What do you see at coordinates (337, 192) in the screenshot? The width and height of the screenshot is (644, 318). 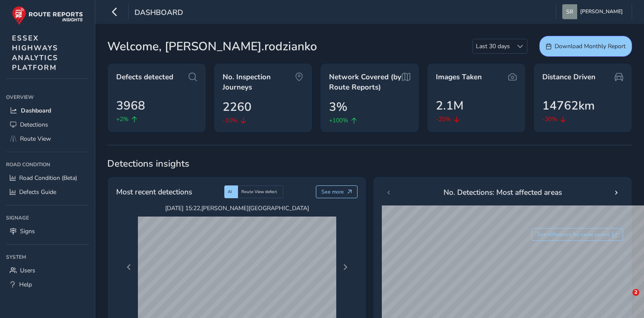 I see `a: See more` at bounding box center [337, 192].